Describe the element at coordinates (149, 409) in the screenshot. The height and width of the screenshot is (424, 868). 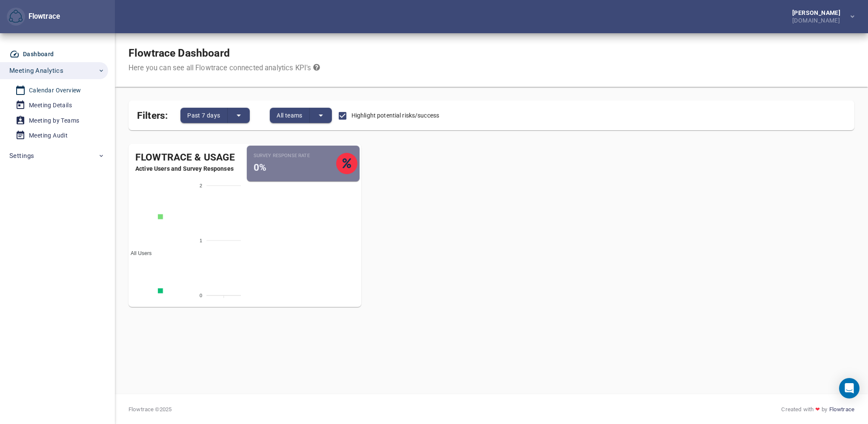
I see `span: Flowtrace © 2025` at that location.